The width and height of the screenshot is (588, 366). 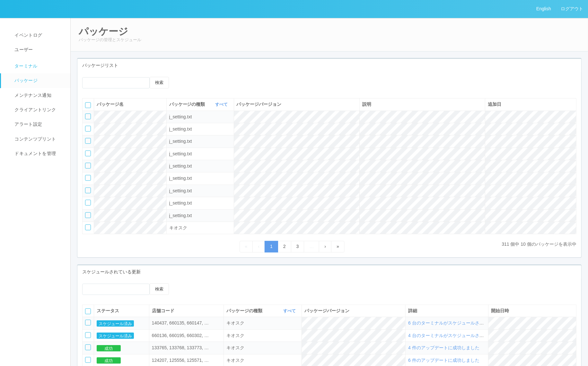 I want to click on span: Last, so click(x=338, y=246).